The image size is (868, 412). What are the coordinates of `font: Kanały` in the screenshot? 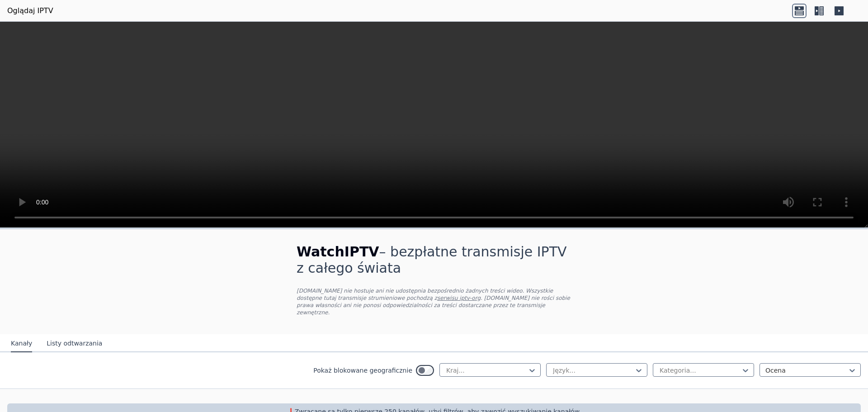 It's located at (21, 343).